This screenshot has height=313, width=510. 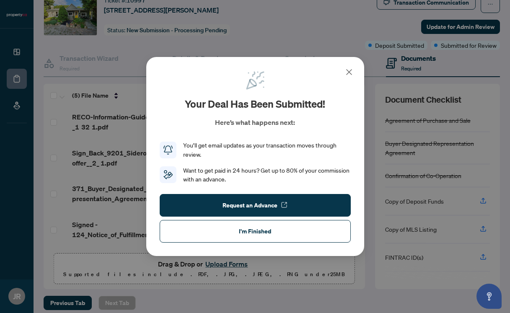 I want to click on a: Request an Advance, so click(x=255, y=205).